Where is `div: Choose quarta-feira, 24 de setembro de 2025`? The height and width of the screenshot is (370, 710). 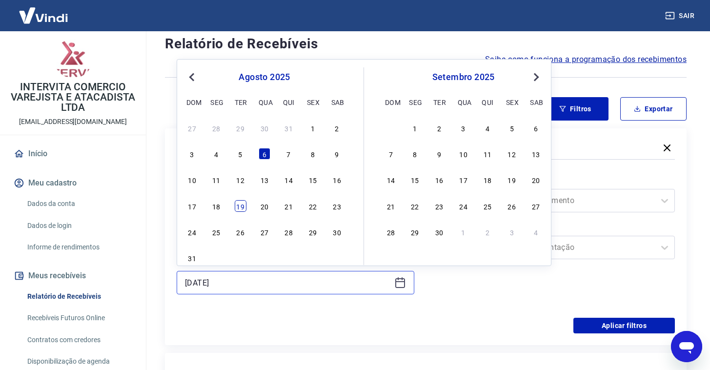
div: Choose quarta-feira, 24 de setembro de 2025 is located at coordinates (463, 206).